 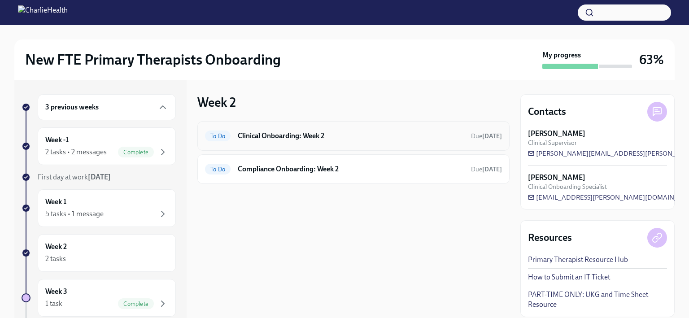 What do you see at coordinates (56, 202) in the screenshot?
I see `h6: Week 1` at bounding box center [56, 202].